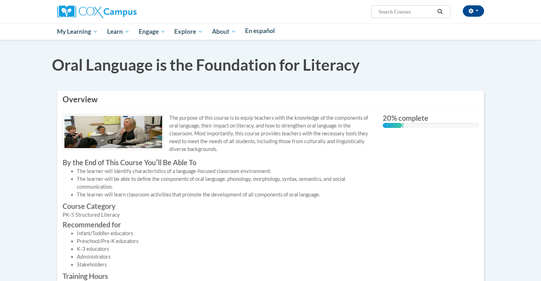  Describe the element at coordinates (260, 31) in the screenshot. I see `a: En español` at that location.